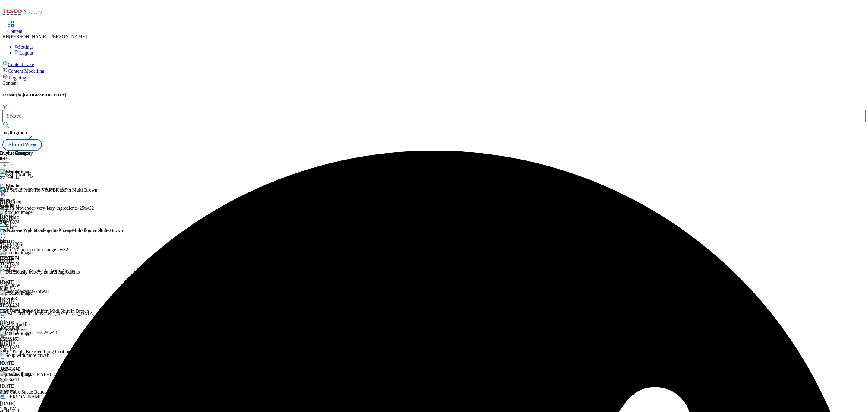  Describe the element at coordinates (5, 106) in the screenshot. I see `svg: Search Filters` at that location.